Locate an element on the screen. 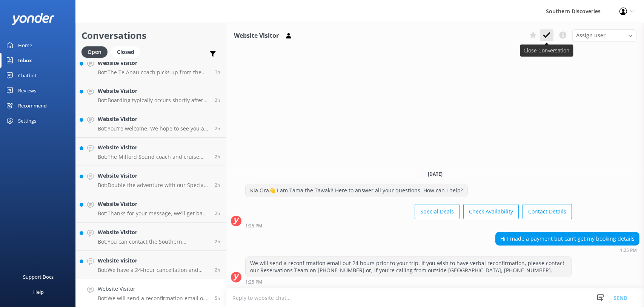 The width and height of the screenshot is (644, 307). div: Closed is located at coordinates (125, 52).